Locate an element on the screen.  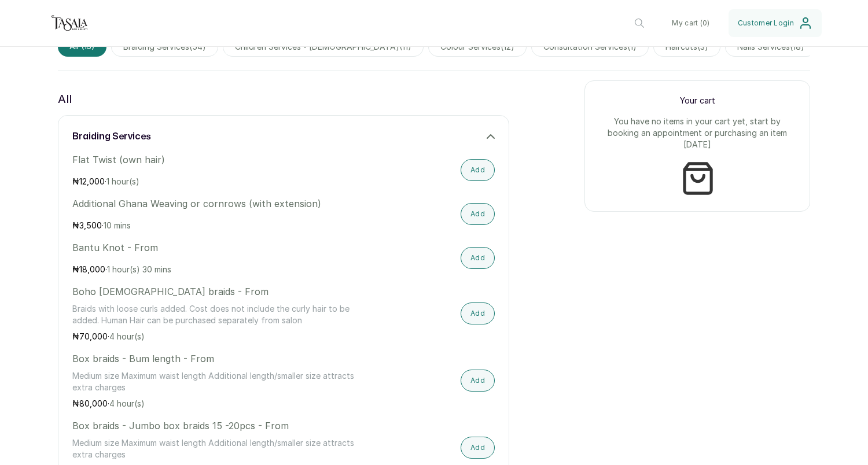
span: 12,000 is located at coordinates (92, 181).